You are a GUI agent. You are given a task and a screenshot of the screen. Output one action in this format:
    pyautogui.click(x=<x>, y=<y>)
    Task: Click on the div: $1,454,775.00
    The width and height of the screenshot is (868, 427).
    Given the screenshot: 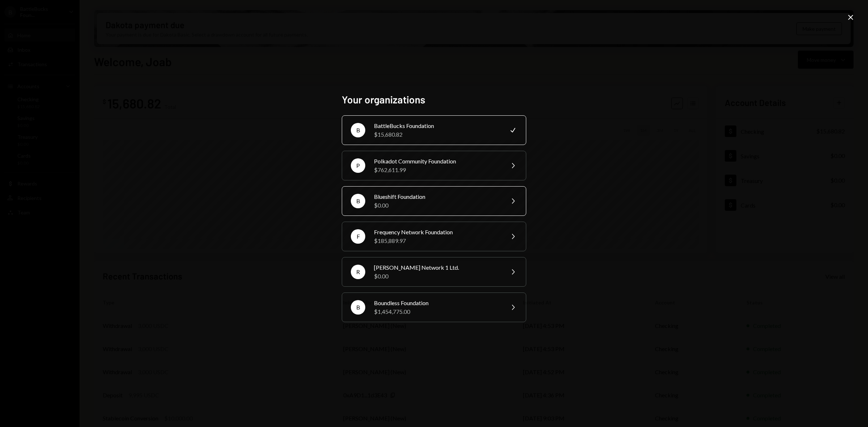 What is the action you would take?
    pyautogui.click(x=437, y=311)
    